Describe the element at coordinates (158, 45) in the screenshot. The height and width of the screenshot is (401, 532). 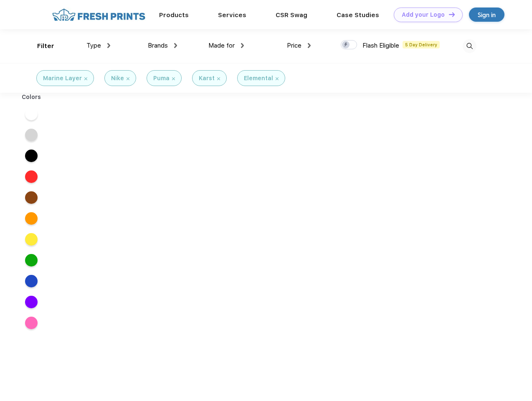
I see `span: Brands` at that location.